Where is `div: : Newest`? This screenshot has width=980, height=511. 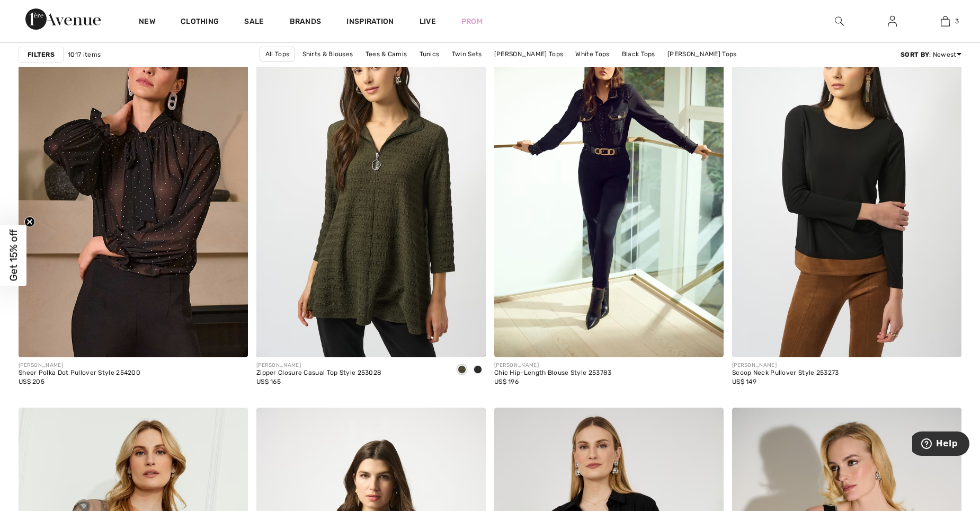 div: : Newest is located at coordinates (931, 54).